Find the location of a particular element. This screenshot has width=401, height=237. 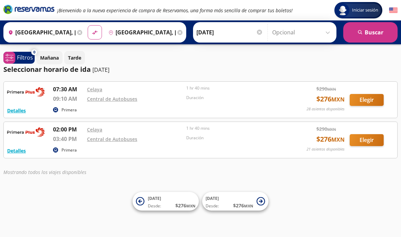

input: Elegir Fecha is located at coordinates (230, 32).